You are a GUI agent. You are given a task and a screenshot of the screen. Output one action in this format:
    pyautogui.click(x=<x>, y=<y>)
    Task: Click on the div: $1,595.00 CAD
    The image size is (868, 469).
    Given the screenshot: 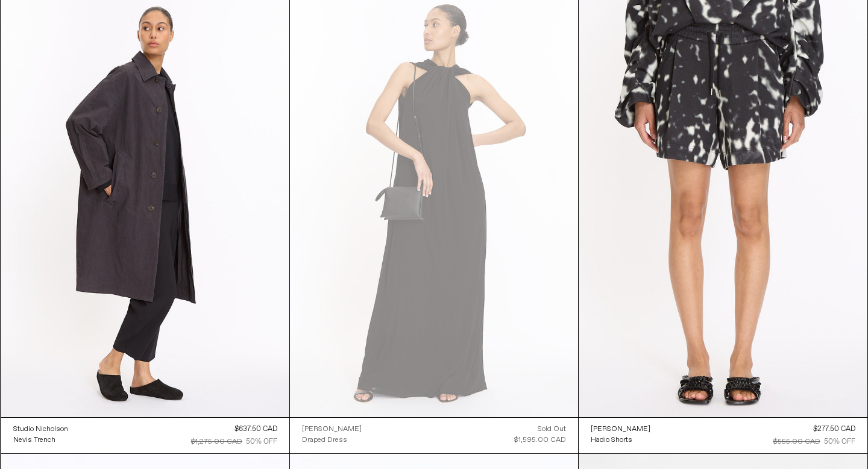 What is the action you would take?
    pyautogui.click(x=540, y=440)
    